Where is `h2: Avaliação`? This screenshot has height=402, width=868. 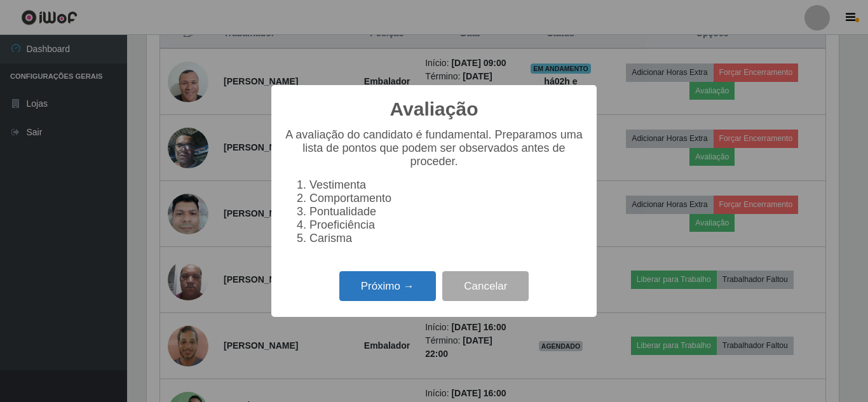
h2: Avaliação is located at coordinates (434, 109).